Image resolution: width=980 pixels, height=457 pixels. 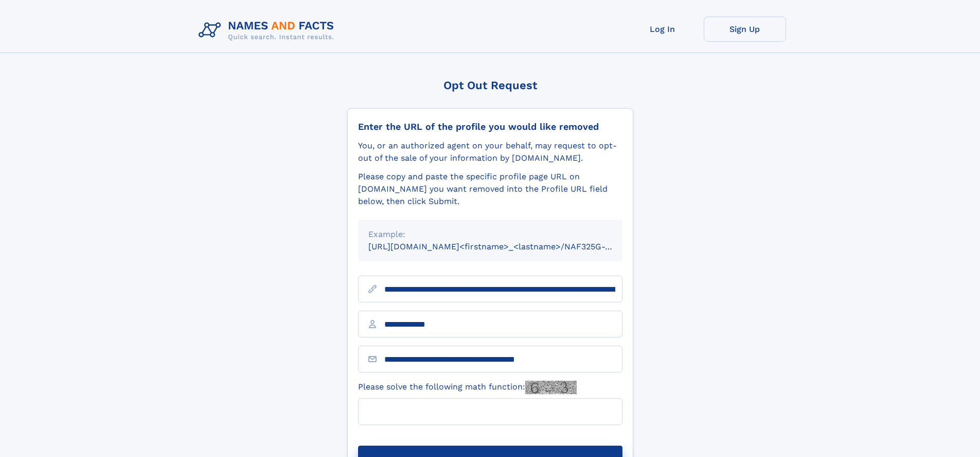 What do you see at coordinates (662, 29) in the screenshot?
I see `a: Log In` at bounding box center [662, 29].